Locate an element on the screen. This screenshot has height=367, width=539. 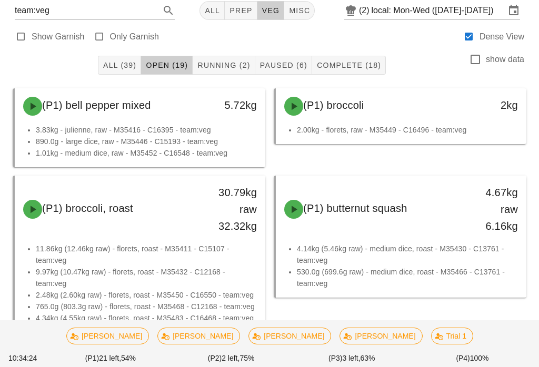
li: 765.0g (803.3g raw) - florets, roast - M35468 - C12168 - team:veg is located at coordinates (146, 307).